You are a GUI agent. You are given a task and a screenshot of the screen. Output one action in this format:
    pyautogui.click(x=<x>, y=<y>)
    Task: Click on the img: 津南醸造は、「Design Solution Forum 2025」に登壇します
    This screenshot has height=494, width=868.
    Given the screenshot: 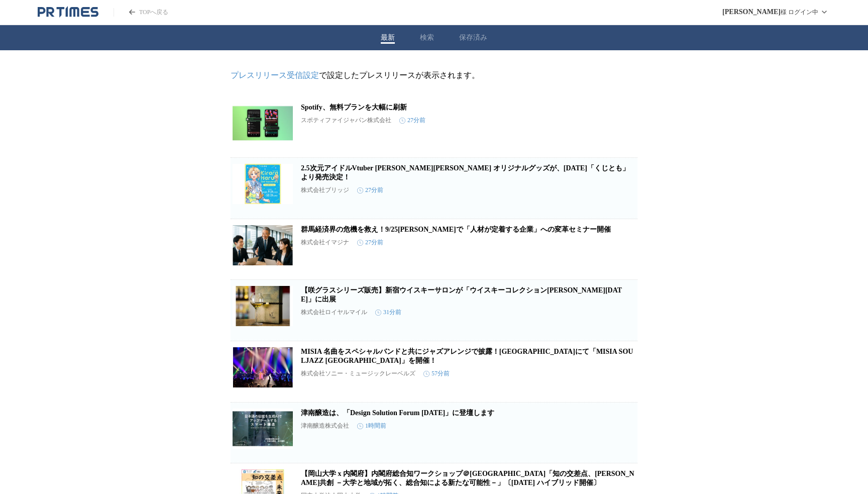 What is the action you would take?
    pyautogui.click(x=262, y=429)
    